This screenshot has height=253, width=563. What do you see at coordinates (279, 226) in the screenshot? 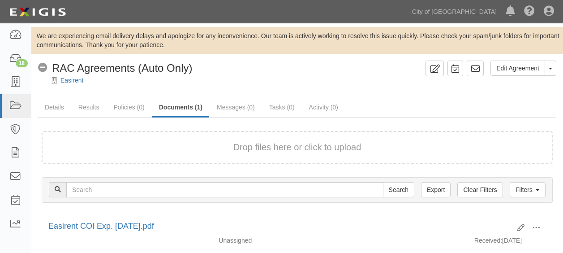
I see `div: Easirent COI Exp. 9.26.25.pdf` at bounding box center [279, 226].